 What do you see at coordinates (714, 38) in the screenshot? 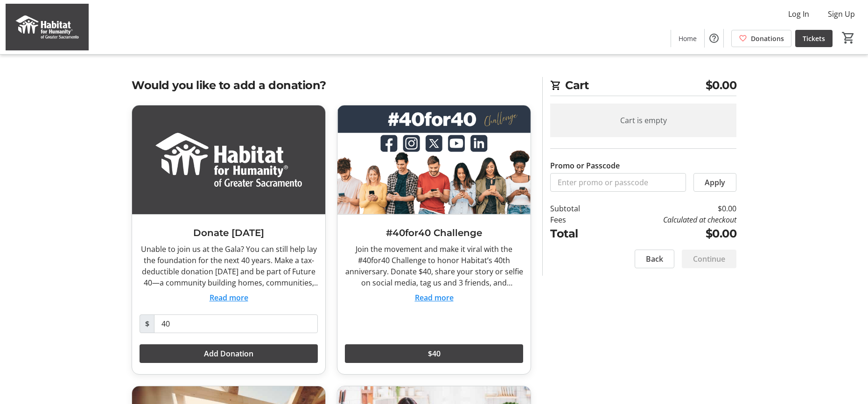
I see `button: Help` at bounding box center [714, 38].